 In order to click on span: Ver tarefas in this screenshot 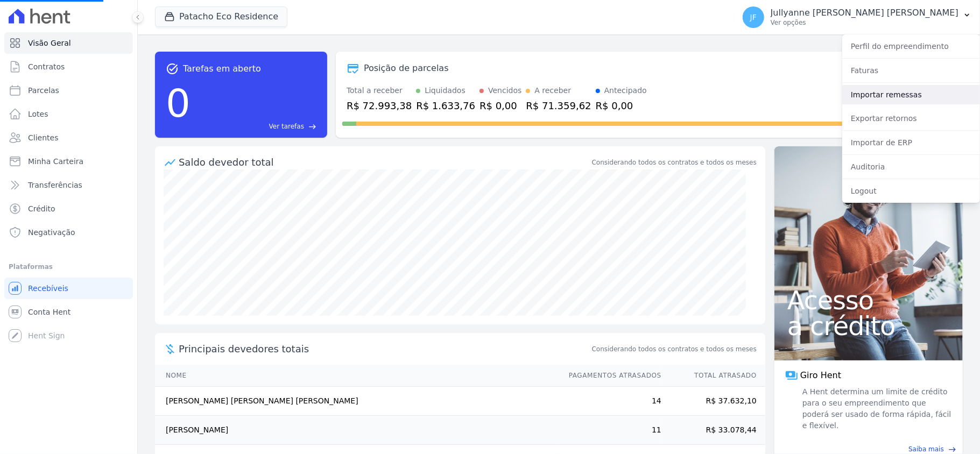, I will do `click(286, 126)`.